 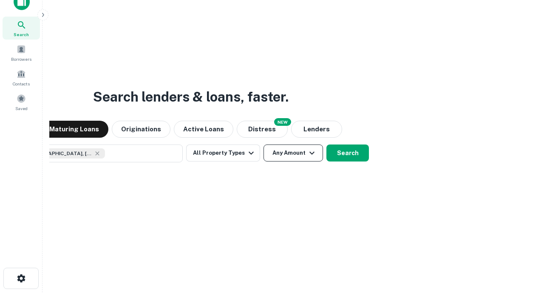 I want to click on a: Contacts, so click(x=21, y=77).